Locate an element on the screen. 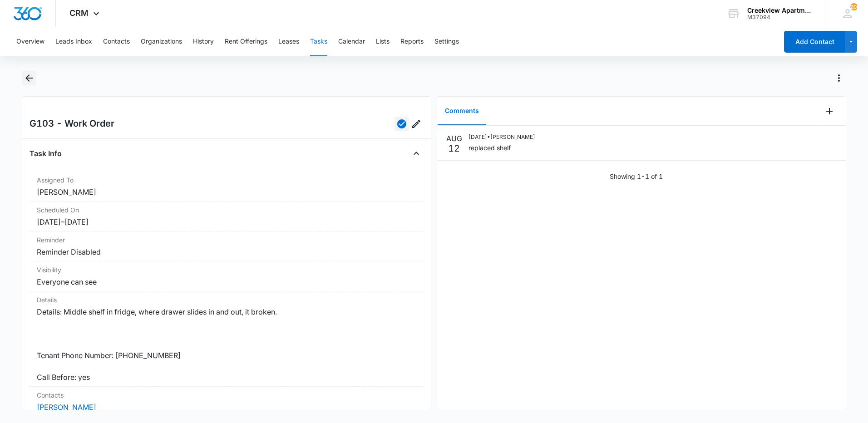 Image resolution: width=868 pixels, height=423 pixels. button: Comments is located at coordinates (461, 111).